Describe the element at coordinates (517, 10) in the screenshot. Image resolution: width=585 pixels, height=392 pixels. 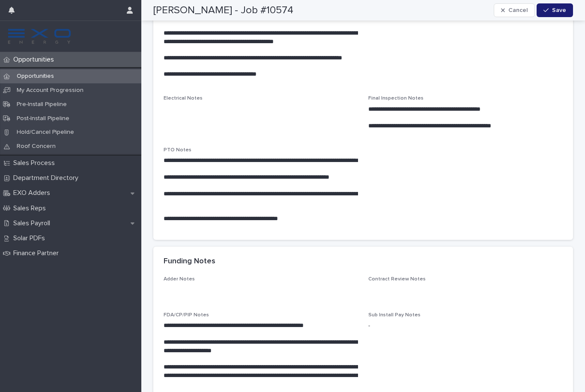
I see `span: Cancel` at that location.